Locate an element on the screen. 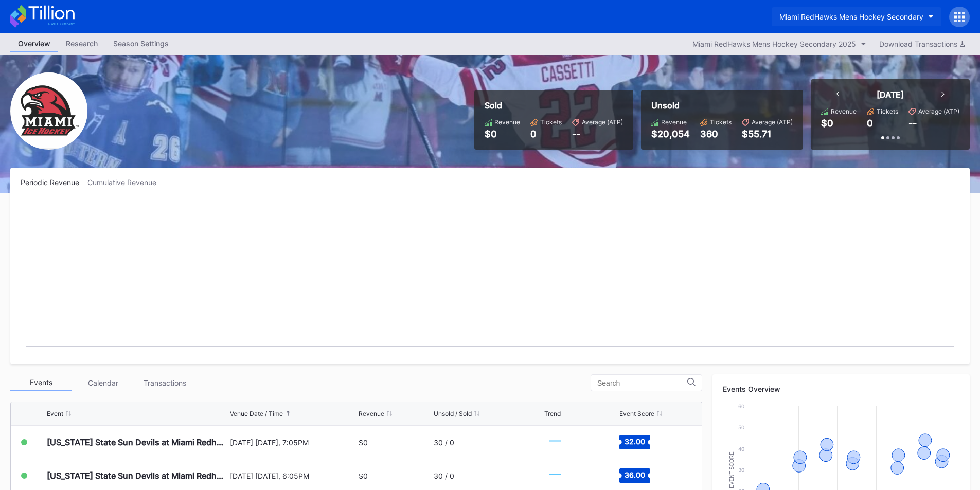  a: Research is located at coordinates (82, 44).